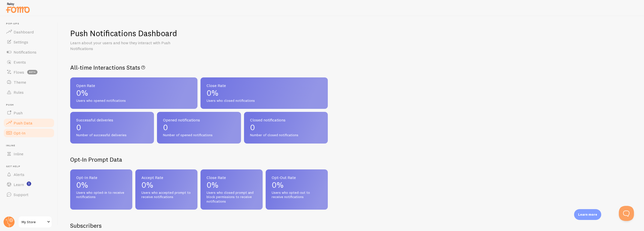 The width and height of the screenshot is (644, 231). Describe the element at coordinates (130, 46) in the screenshot. I see `p: Learn about your users and how they interact with Push Notifications` at that location.